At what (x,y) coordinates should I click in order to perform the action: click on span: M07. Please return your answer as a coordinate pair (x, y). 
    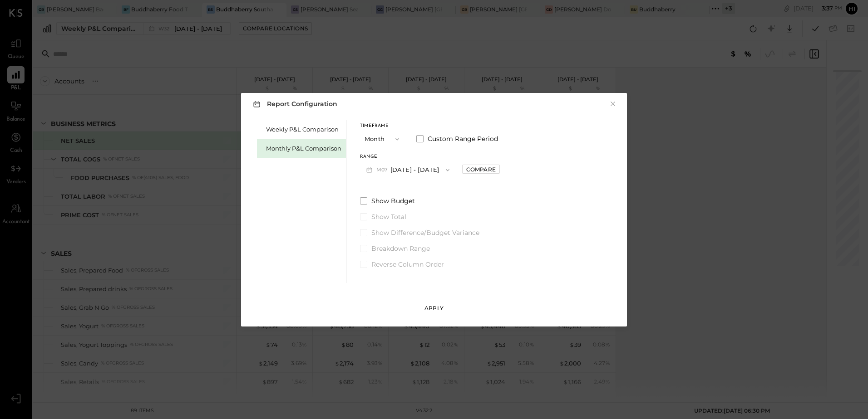
    Looking at the image, I should click on (383, 170).